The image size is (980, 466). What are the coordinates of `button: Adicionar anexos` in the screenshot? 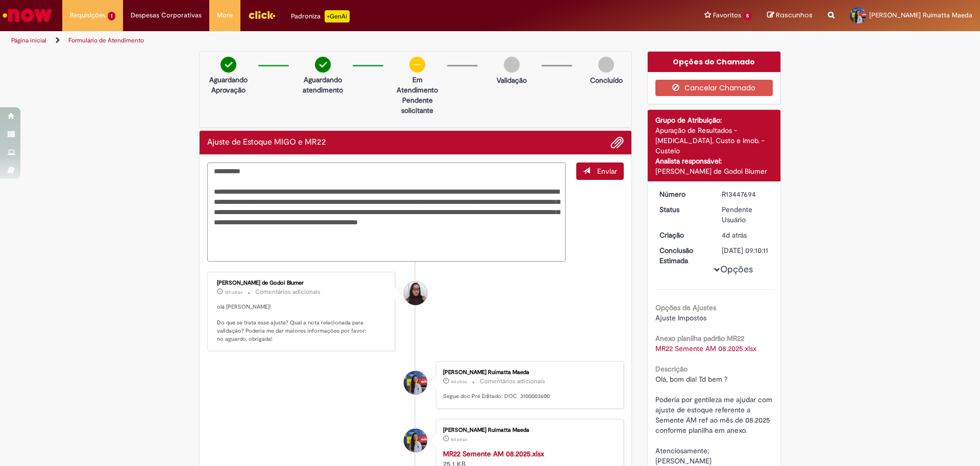 It's located at (617, 142).